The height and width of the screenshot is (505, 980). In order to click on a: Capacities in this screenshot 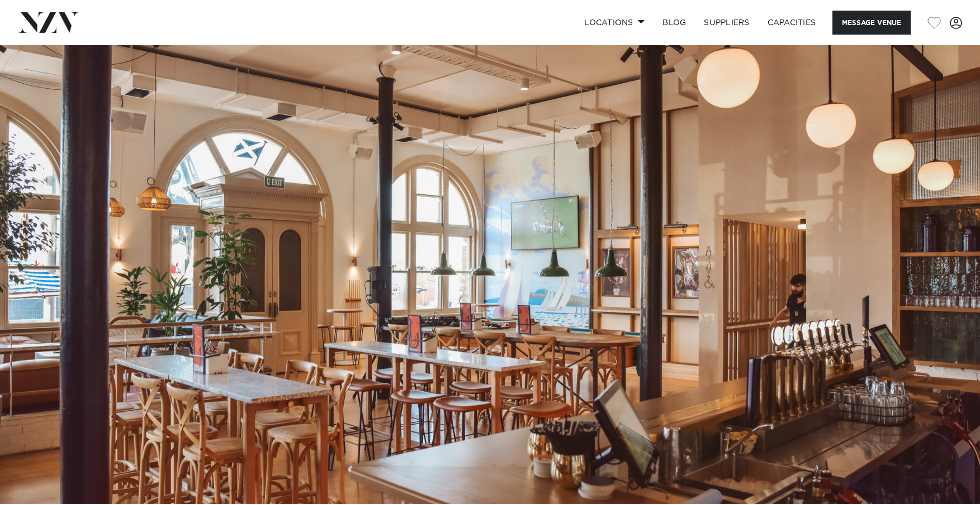, I will do `click(792, 23)`.